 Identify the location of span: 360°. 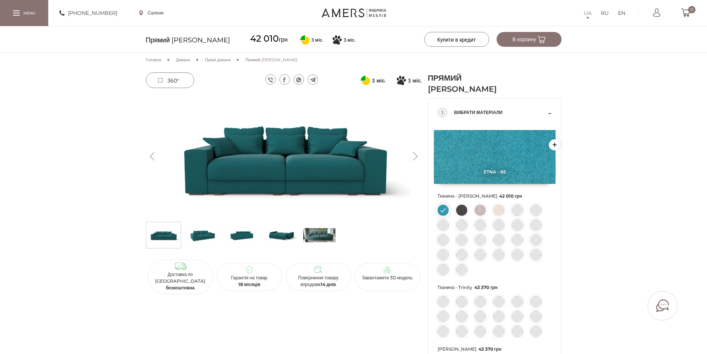
(173, 81).